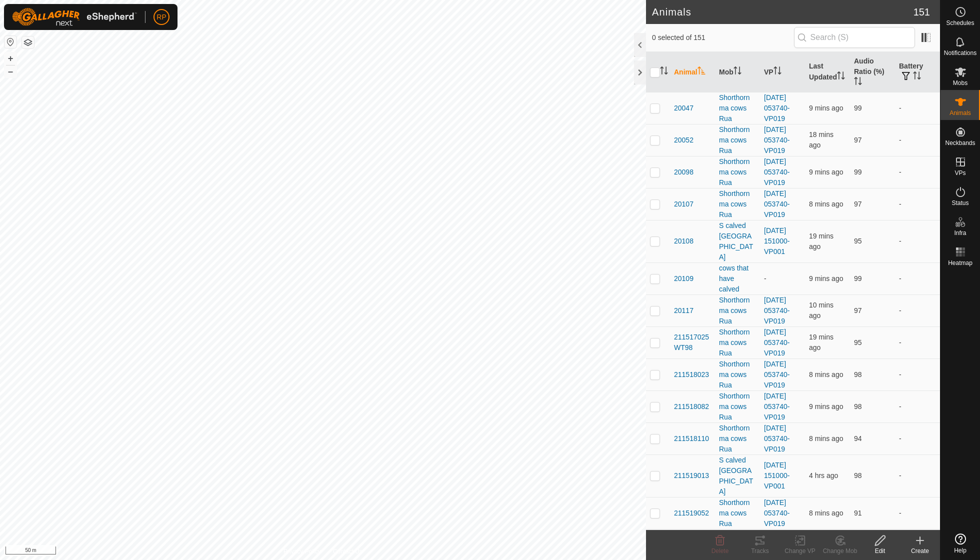 The image size is (980, 560). Describe the element at coordinates (782, 72) in the screenshot. I see `th: VP` at that location.